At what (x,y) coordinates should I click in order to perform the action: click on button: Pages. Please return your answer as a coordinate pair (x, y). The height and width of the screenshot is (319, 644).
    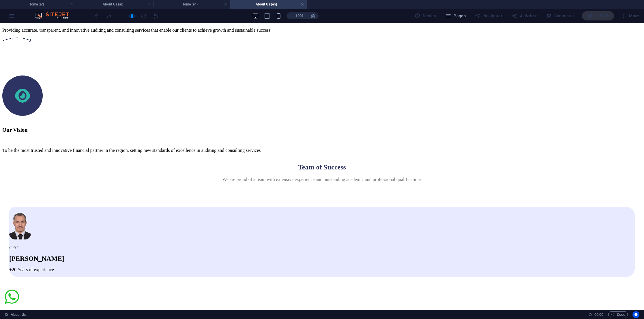
    Looking at the image, I should click on (455, 16).